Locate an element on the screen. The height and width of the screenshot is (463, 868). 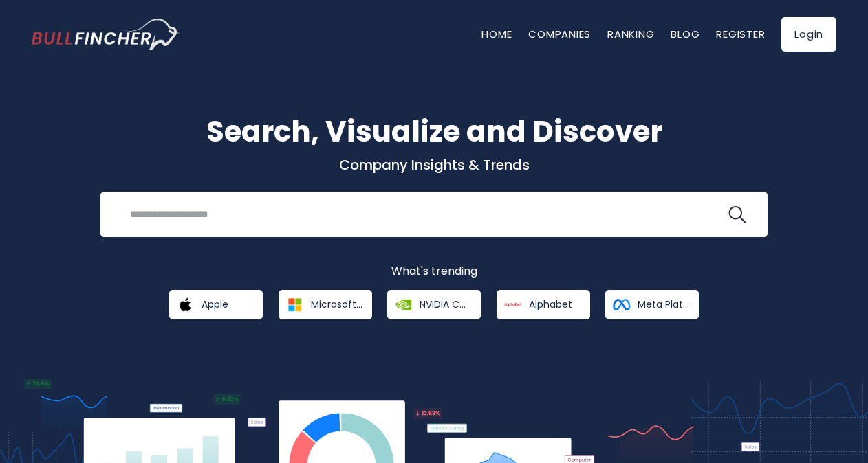
span: Apple is located at coordinates (214, 305).